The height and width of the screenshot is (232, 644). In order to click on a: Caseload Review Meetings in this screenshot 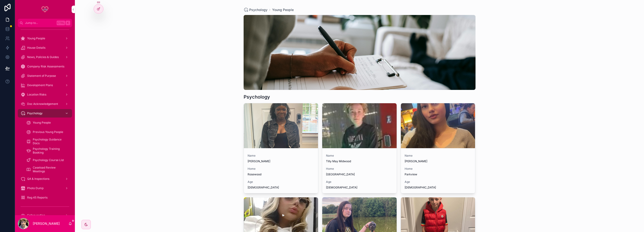, I will do `click(48, 170)`.